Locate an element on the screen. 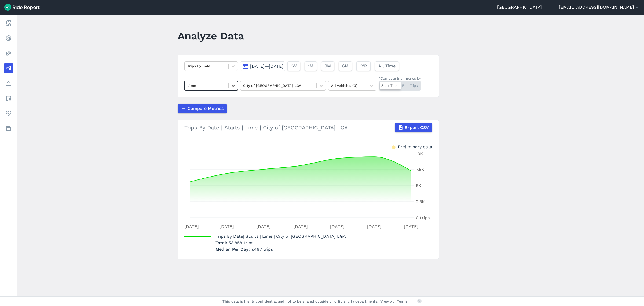 The height and width of the screenshot is (306, 644). a: Heatmaps is located at coordinates (9, 53).